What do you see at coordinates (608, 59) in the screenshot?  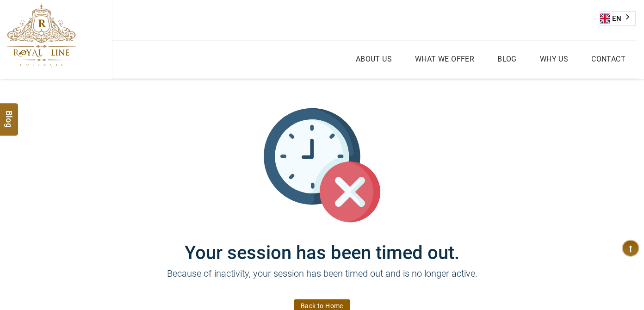 I see `a: Contact` at bounding box center [608, 59].